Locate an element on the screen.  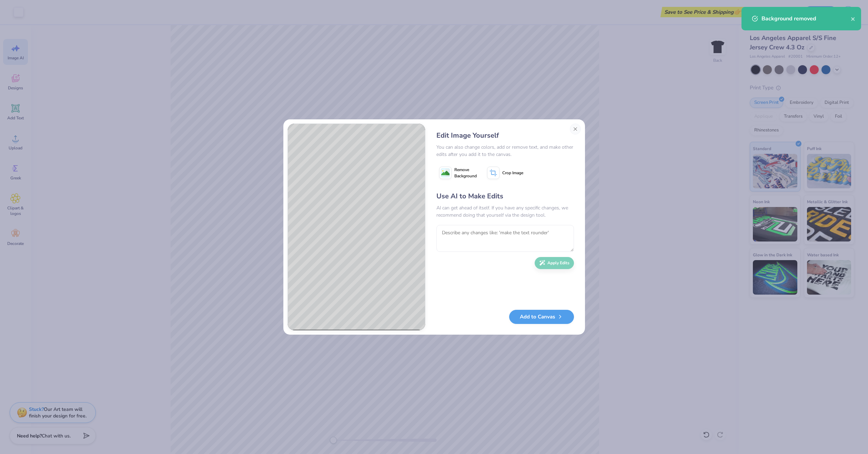
span: Remove Background is located at coordinates (465, 173).